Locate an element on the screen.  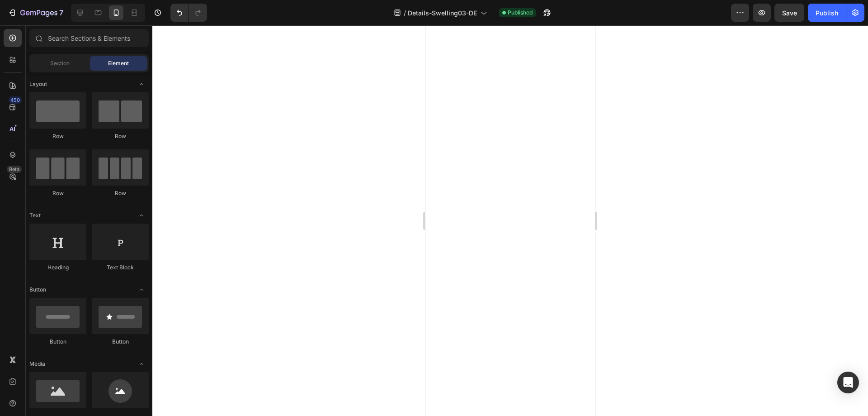
div: Heading is located at coordinates (58, 268).